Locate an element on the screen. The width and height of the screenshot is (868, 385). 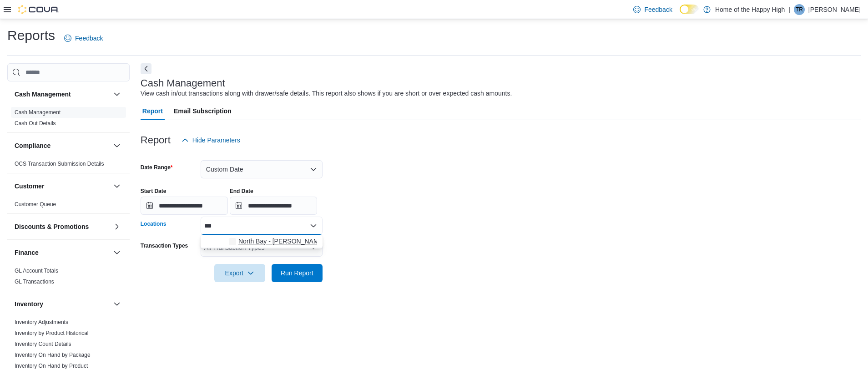
span: Dark Mode is located at coordinates (680, 14).